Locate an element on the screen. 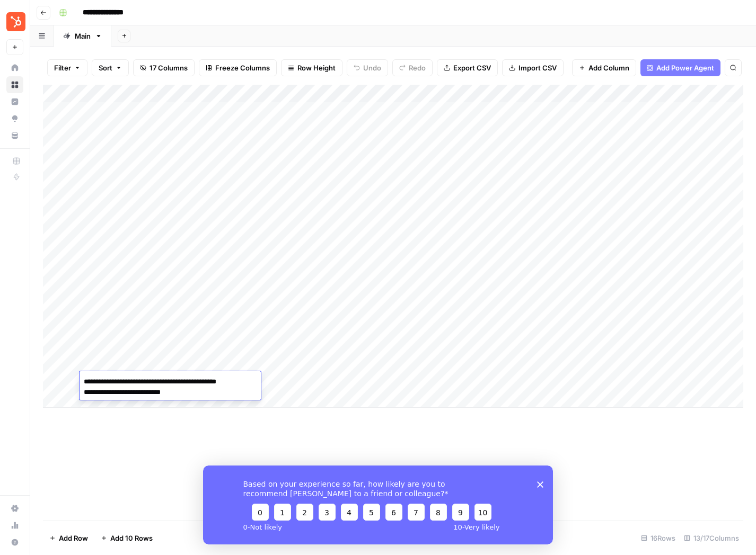 The width and height of the screenshot is (756, 555). a: Settings is located at coordinates (15, 508).